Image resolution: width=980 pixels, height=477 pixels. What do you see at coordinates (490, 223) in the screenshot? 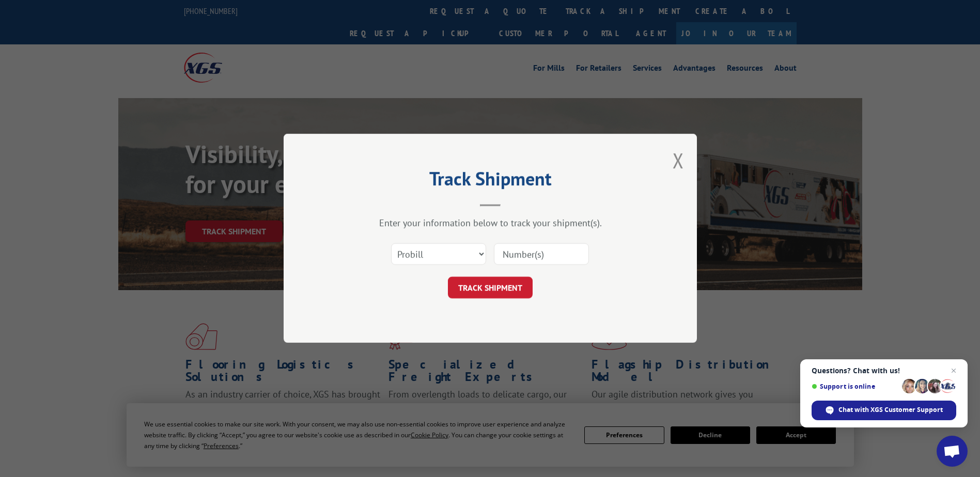
I see `div: Enter your information below to track your shipment(s).` at bounding box center [490, 223].